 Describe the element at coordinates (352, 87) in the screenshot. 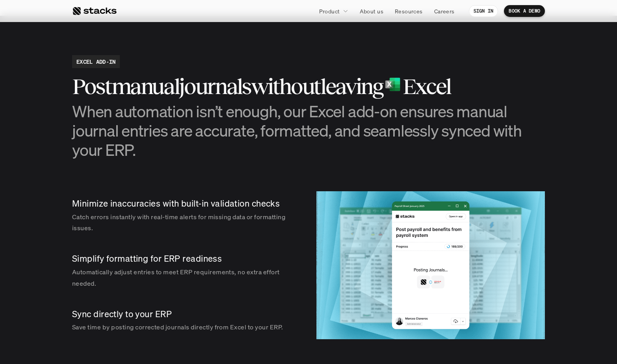

I see `h2: leaving` at that location.